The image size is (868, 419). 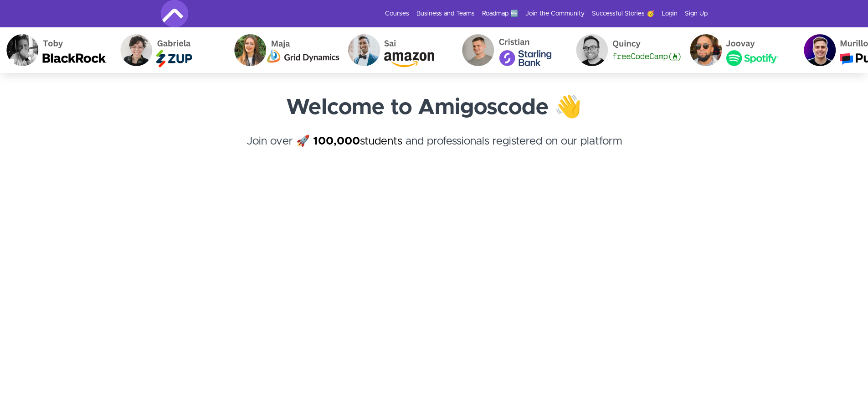 I want to click on strong: 100,000, so click(x=337, y=142).